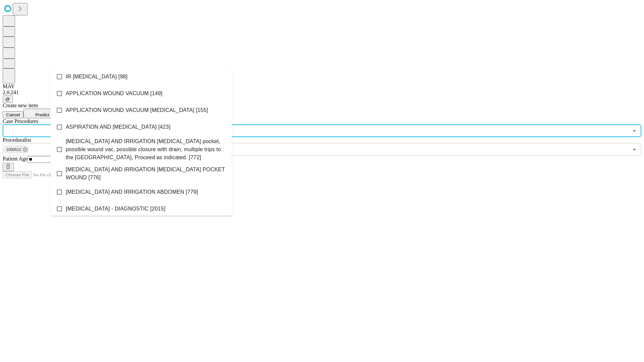 The image size is (644, 362). What do you see at coordinates (322, 93) in the screenshot?
I see `div: 2.0.241` at bounding box center [322, 93].